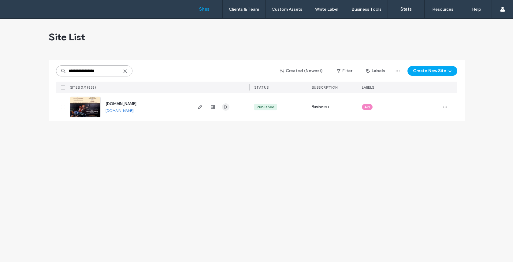 The width and height of the screenshot is (513, 262). What do you see at coordinates (20, 7) in the screenshot?
I see `span: Help` at bounding box center [20, 7].